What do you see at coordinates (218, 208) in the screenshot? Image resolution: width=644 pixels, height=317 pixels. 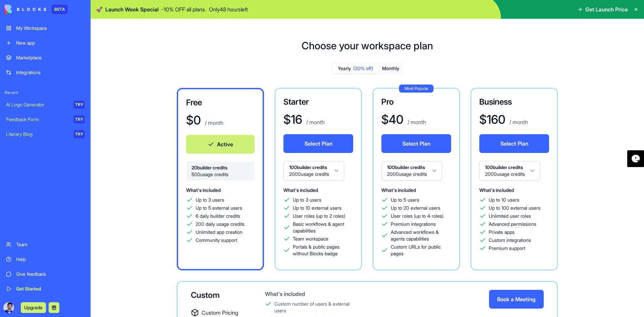 I see `span: Up to 5 external users` at bounding box center [218, 208].